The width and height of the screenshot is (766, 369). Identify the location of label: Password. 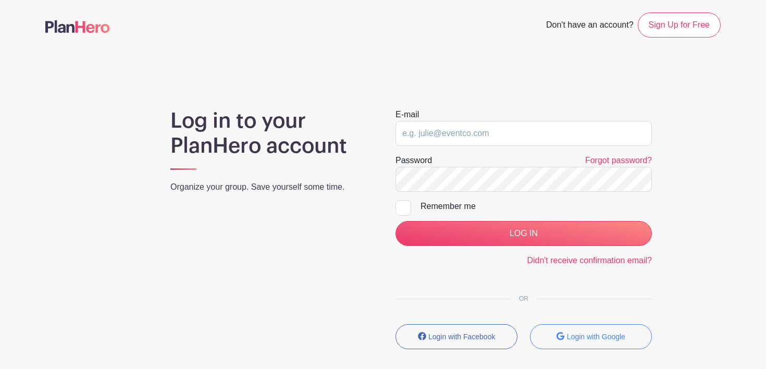
(413, 160).